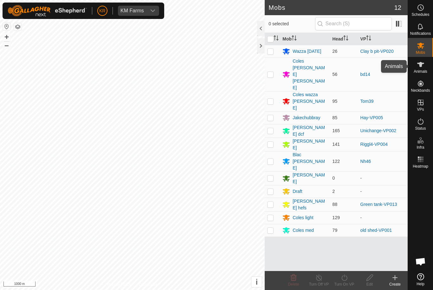  I want to click on span: 79, so click(335, 231).